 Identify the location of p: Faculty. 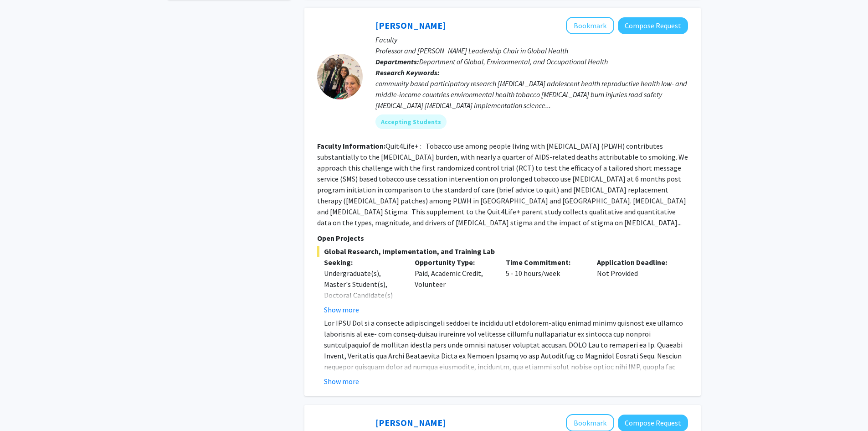
(531, 40).